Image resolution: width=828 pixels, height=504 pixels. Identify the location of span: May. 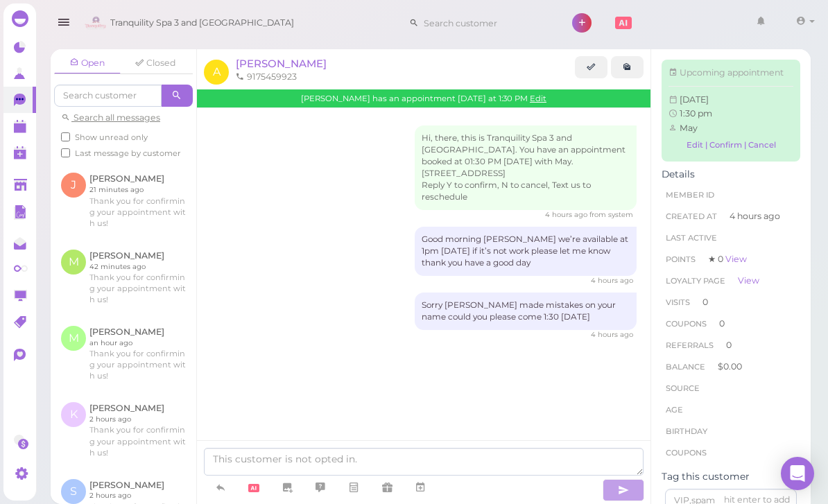
(689, 128).